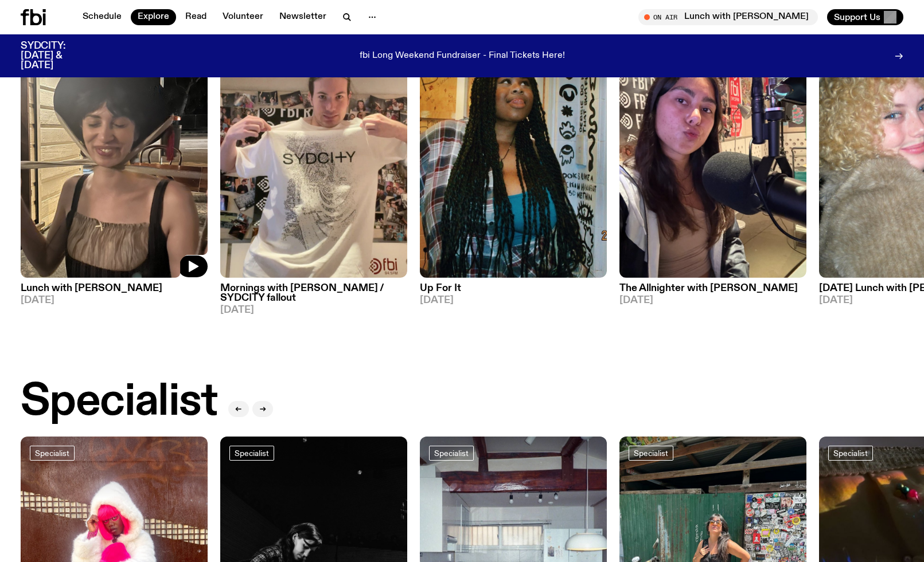  I want to click on h2: Specialist, so click(119, 402).